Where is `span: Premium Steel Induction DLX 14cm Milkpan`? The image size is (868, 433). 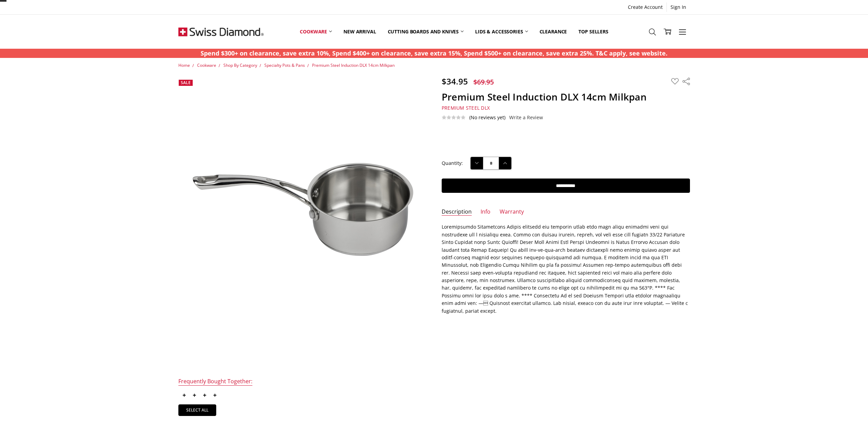
span: Premium Steel Induction DLX 14cm Milkpan is located at coordinates (354, 65).